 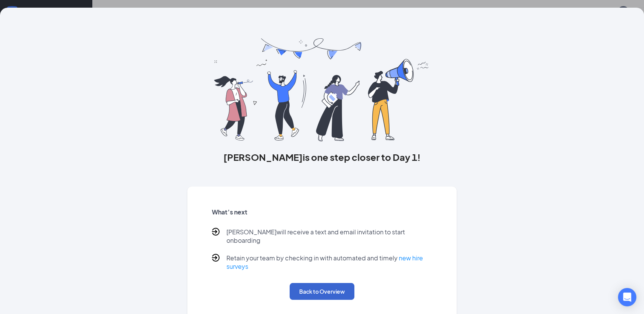 I want to click on a: new hire surveys, so click(x=325, y=262).